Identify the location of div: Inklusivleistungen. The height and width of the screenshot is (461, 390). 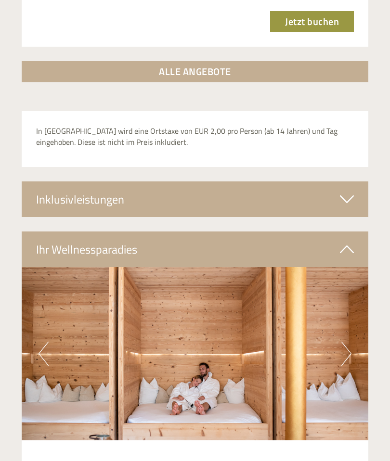
(195, 199).